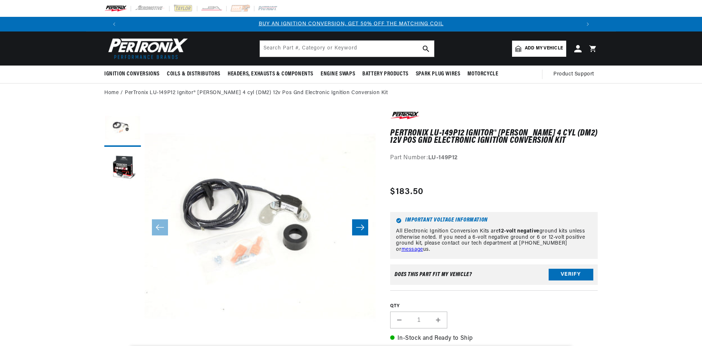 Image resolution: width=702 pixels, height=346 pixels. Describe the element at coordinates (134, 74) in the screenshot. I see `summary: Ignition Conversions` at that location.